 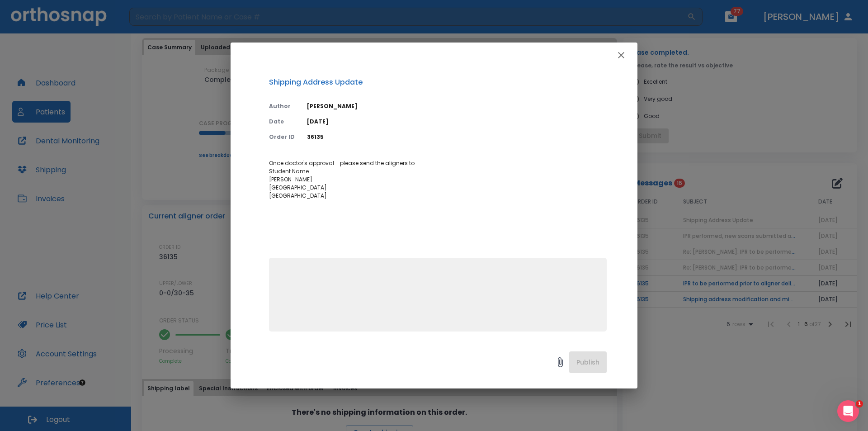 I want to click on p: Author, so click(x=282, y=106).